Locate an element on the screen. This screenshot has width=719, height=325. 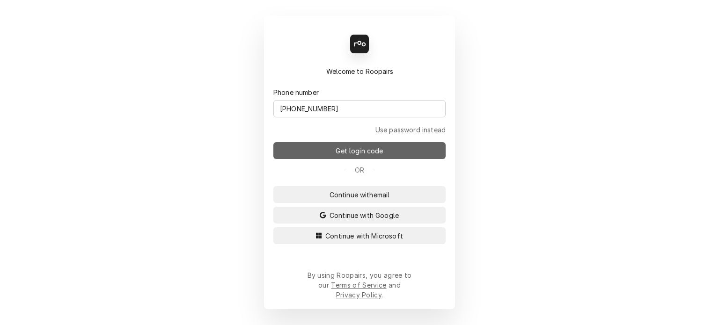
button: Get login code is located at coordinates (359, 151).